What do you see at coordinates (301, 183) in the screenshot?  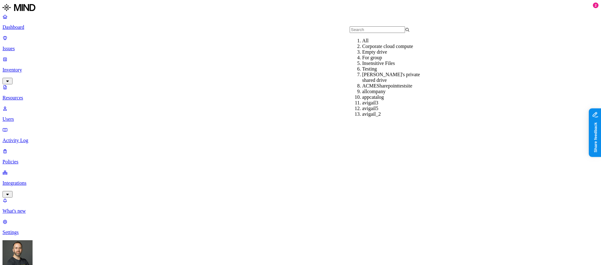 I see `a: Integrations` at bounding box center [301, 183].